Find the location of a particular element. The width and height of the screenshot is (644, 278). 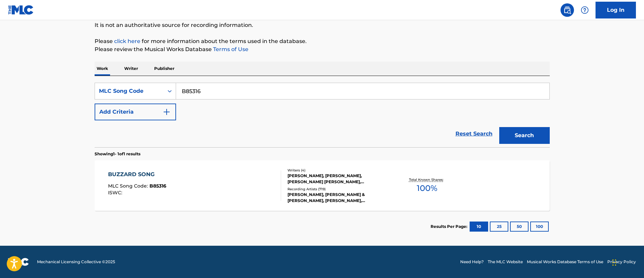

img: logo is located at coordinates (18, 262).